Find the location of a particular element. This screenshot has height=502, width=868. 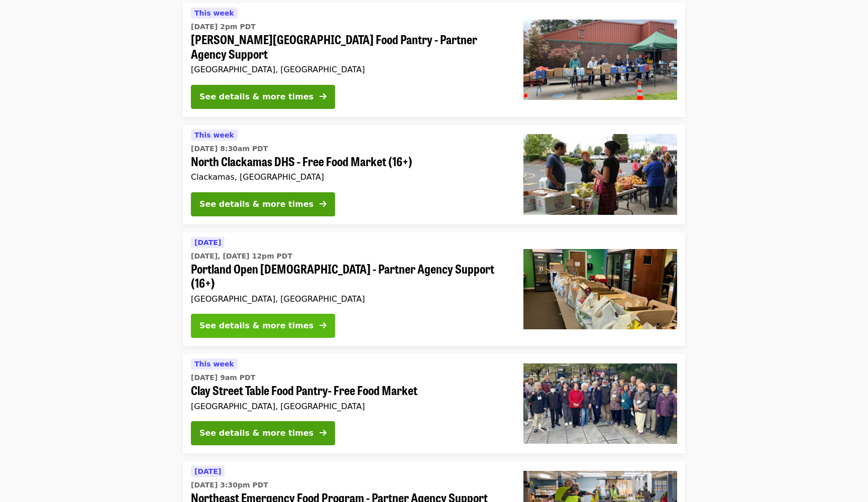

a: See details for "Portland Open Bible - Partner Agency Support (16+)" is located at coordinates (434, 289).